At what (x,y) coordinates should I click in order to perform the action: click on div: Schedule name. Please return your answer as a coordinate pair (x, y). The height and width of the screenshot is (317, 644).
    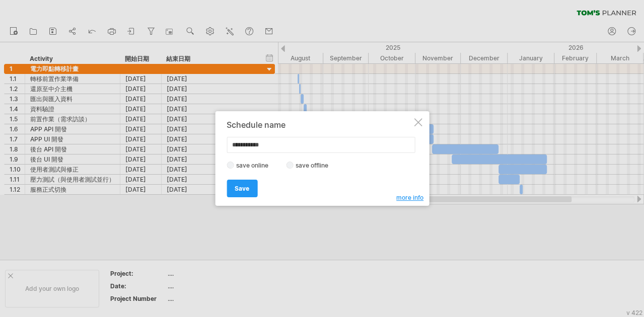
    Looking at the image, I should click on (319, 124).